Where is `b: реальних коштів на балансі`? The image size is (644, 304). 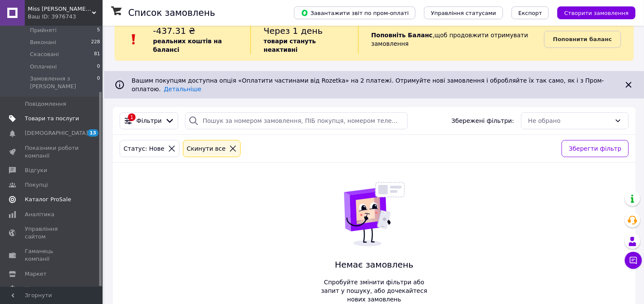
b: реальних коштів на балансі is located at coordinates (187, 46).